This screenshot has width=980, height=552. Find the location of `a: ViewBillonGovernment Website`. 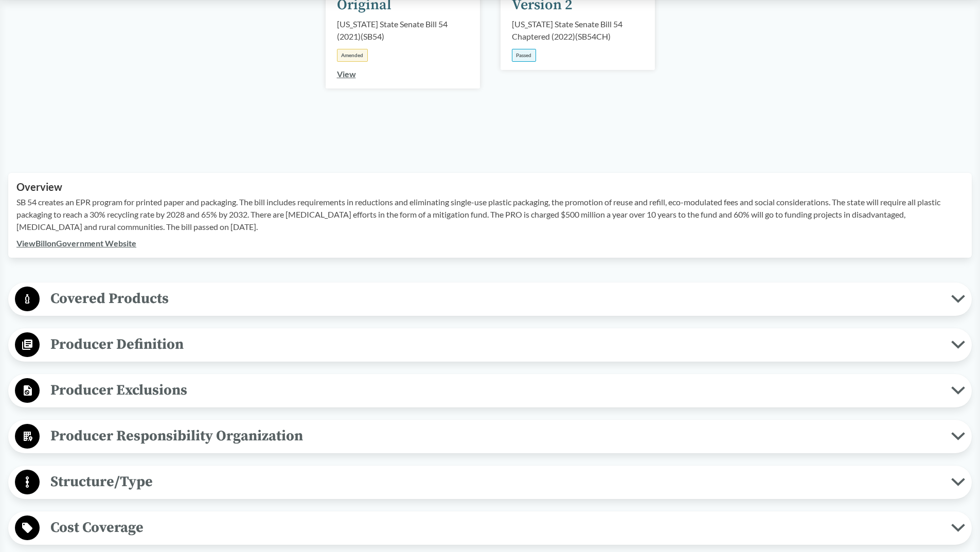

a: ViewBillonGovernment Website is located at coordinates (76, 243).